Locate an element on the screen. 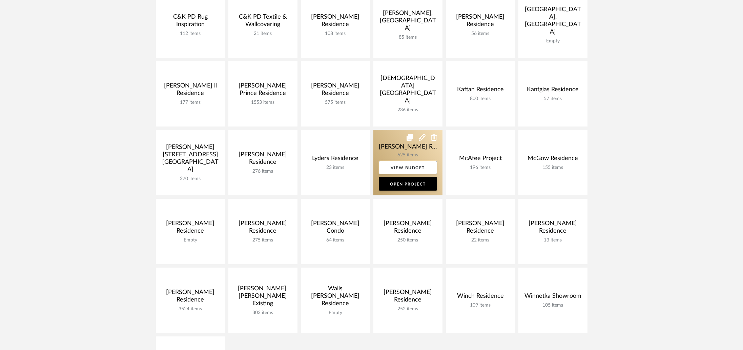 This screenshot has height=350, width=743. div: 196 items is located at coordinates (480, 167).